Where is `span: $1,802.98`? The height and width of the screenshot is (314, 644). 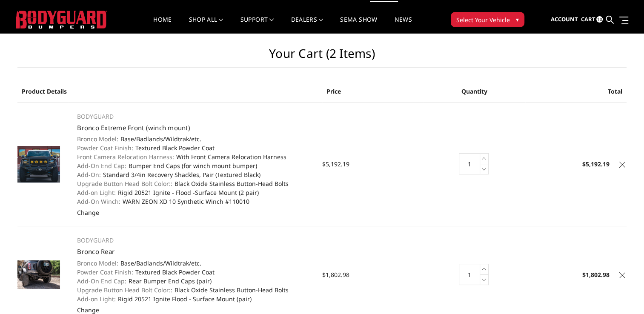 span: $1,802.98 is located at coordinates (336, 275).